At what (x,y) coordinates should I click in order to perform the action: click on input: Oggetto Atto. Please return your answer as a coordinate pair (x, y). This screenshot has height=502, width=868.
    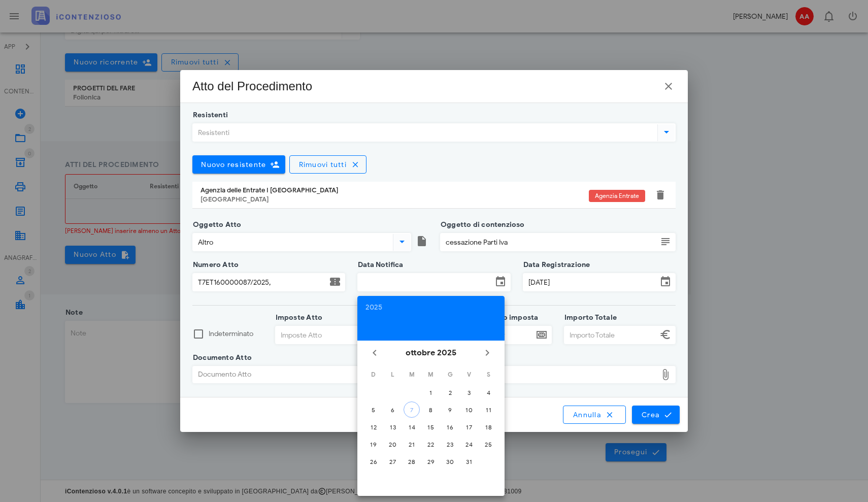
    Looking at the image, I should click on (292, 242).